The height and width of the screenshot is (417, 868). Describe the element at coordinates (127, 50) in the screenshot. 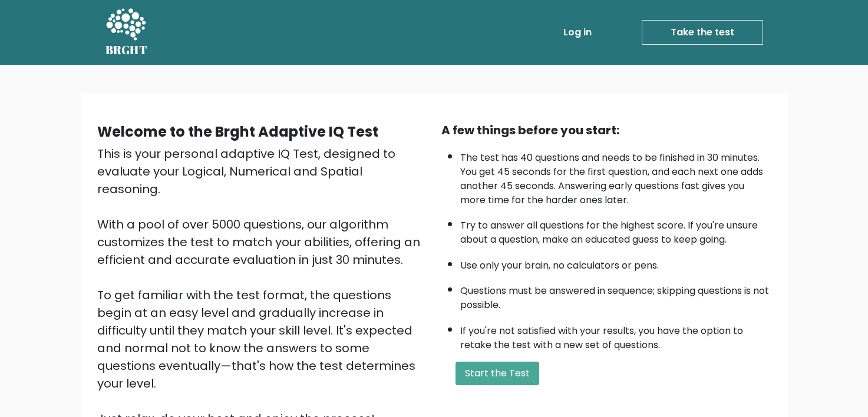

I see `h5: BRGHT` at that location.